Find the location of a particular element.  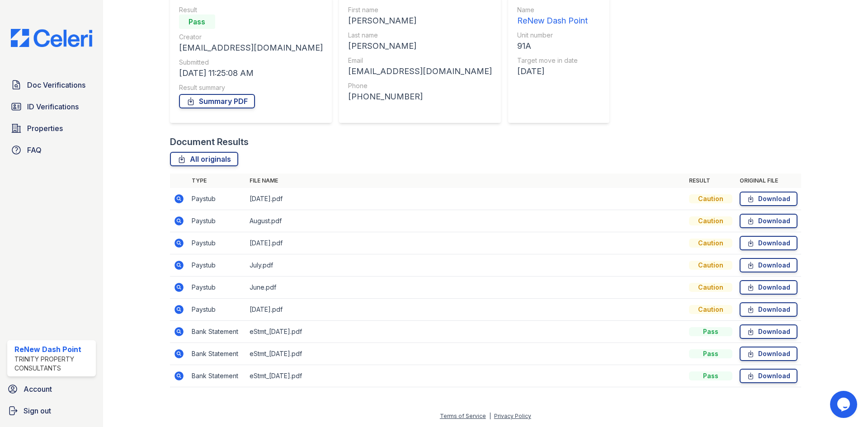

div: Last name is located at coordinates (420, 36).